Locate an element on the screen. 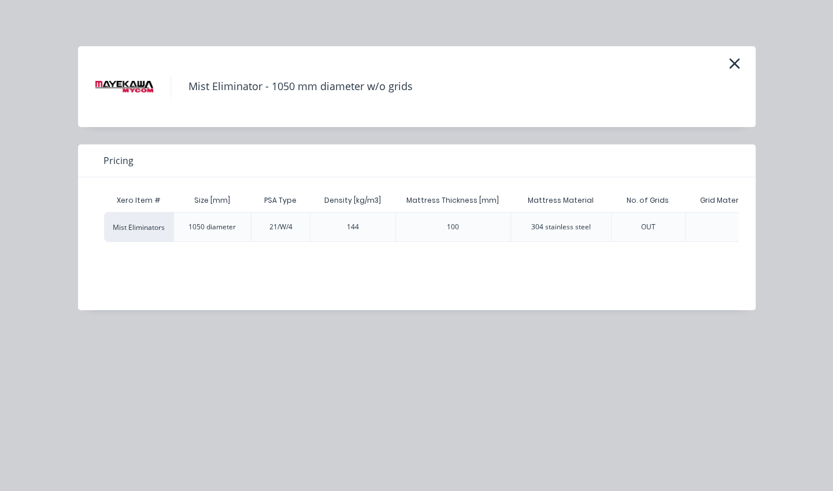 The width and height of the screenshot is (833, 491). h4: Mist Eliminator - 1050 mm diameter w/o grids is located at coordinates (300, 87).